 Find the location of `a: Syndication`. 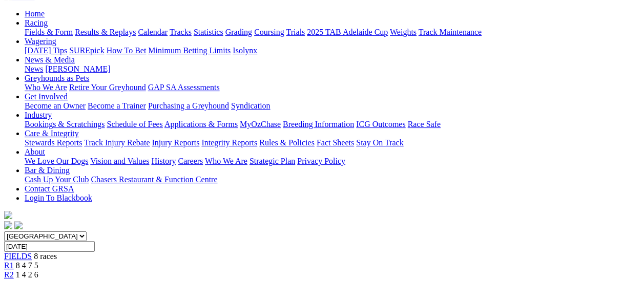

a: Syndication is located at coordinates (251, 106).